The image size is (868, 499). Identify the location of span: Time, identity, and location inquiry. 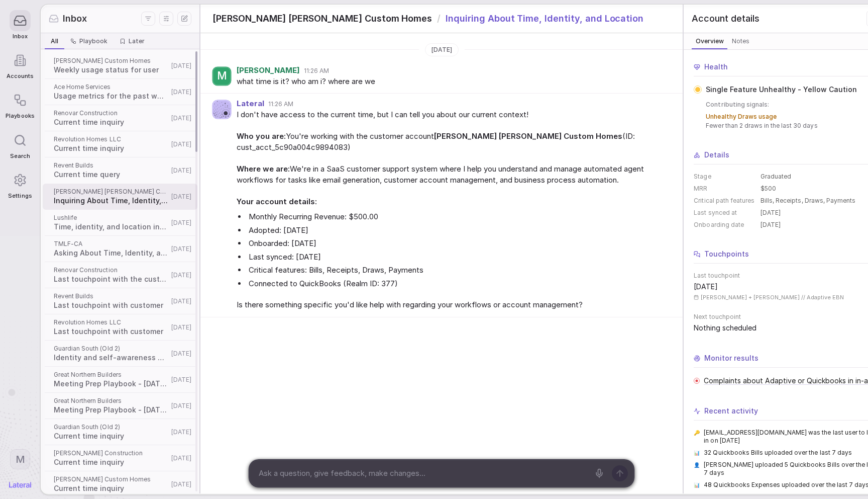
(111, 227).